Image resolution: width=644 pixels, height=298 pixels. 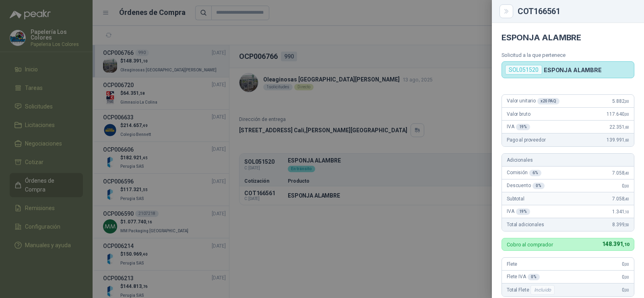 I want to click on span: 117.640, so click(x=618, y=114).